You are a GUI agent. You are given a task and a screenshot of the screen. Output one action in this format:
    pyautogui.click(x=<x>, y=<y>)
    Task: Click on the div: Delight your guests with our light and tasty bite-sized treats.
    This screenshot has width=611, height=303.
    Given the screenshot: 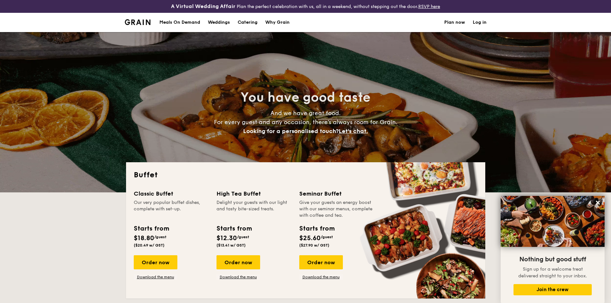 What is the action you would take?
    pyautogui.click(x=254, y=209)
    